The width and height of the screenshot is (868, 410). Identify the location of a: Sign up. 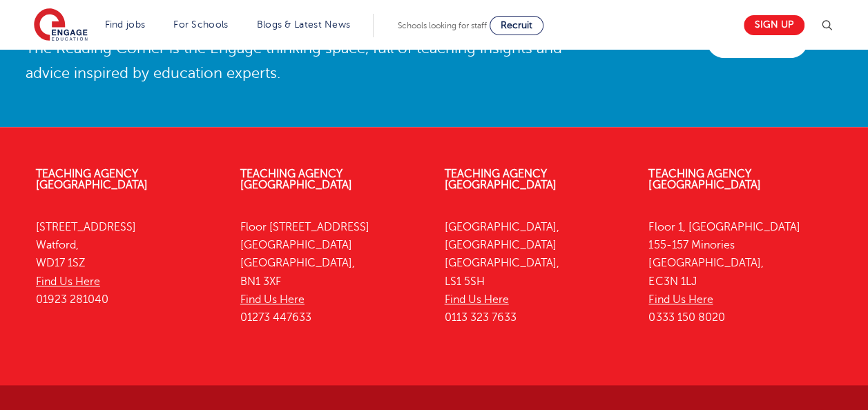
(774, 25).